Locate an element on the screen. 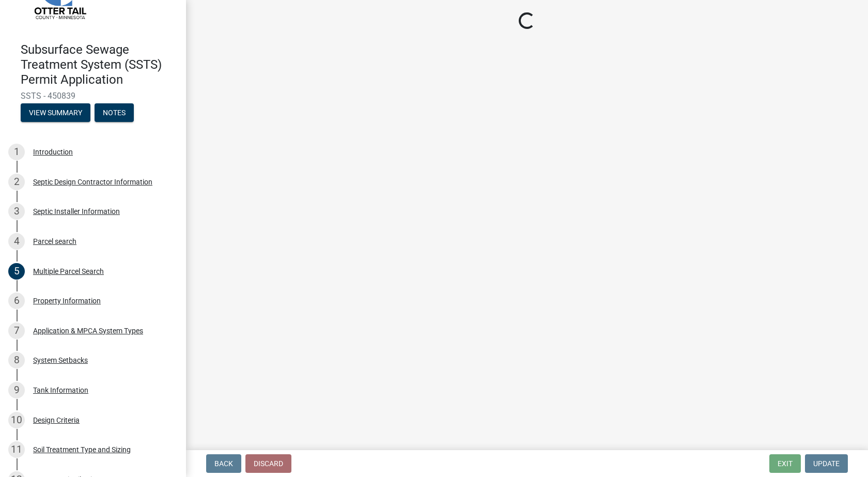 The width and height of the screenshot is (868, 477). div: Design Criteria is located at coordinates (56, 420).